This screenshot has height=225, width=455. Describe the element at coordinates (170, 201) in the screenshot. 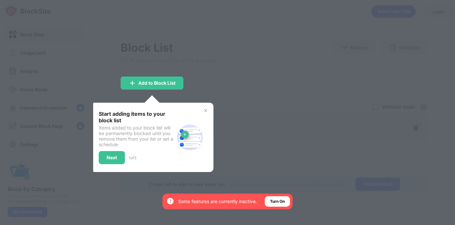

I see `img: error-circle-white.svg` at that location.